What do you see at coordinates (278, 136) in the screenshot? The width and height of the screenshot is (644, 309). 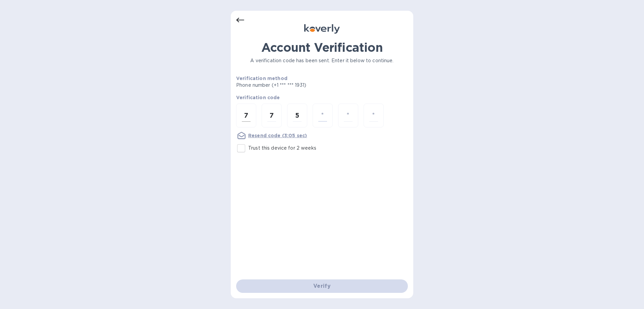 I see `u: Resend code (3:05 sec)` at bounding box center [278, 136].